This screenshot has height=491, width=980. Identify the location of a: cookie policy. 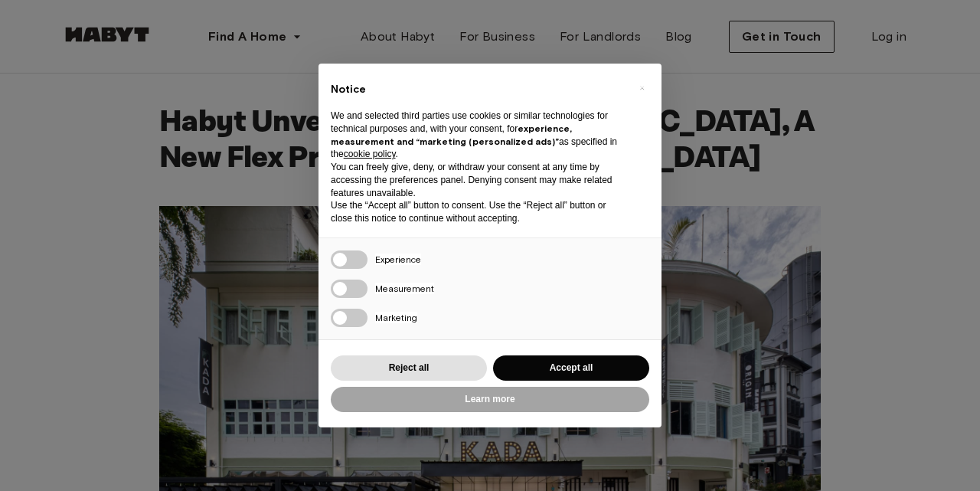
(369, 154).